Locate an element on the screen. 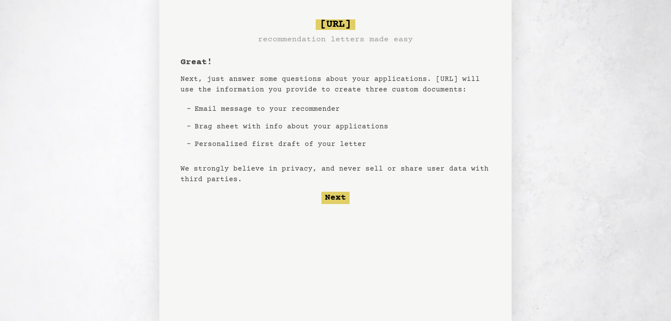  li: Email message to your recommender is located at coordinates (291, 109).